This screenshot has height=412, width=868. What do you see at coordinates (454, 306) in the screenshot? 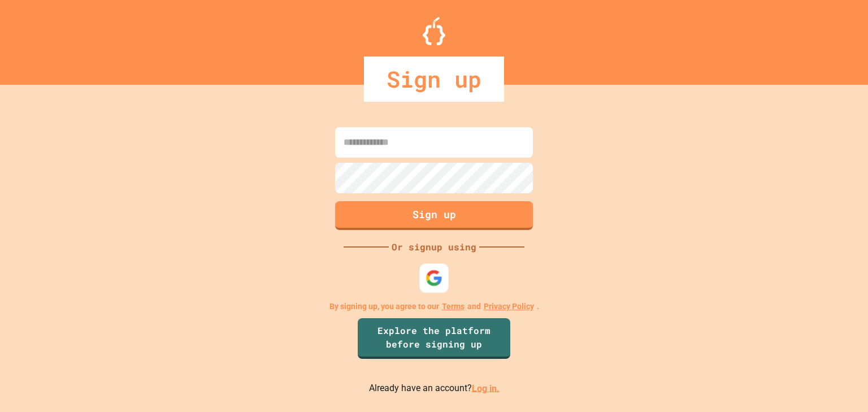
I see `a: Terms` at bounding box center [454, 306].